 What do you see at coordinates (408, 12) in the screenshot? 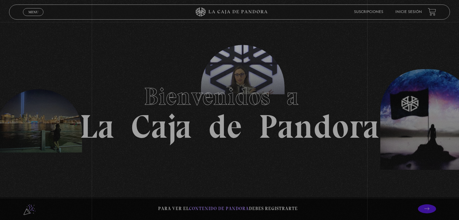
I see `a: Inicie sesión` at bounding box center [408, 12].